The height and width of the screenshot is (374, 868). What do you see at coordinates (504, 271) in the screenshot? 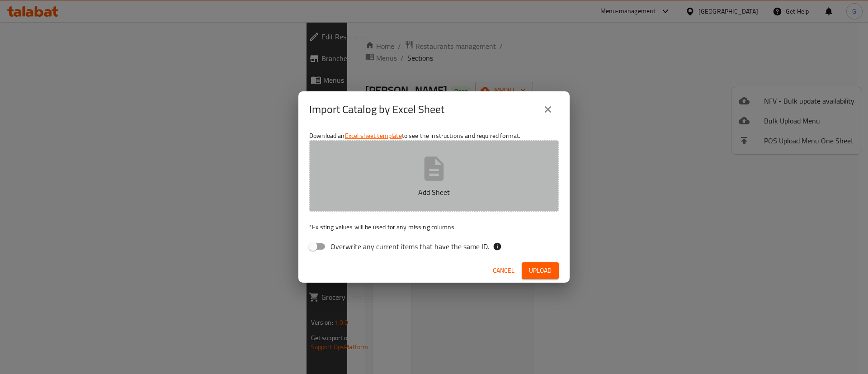
I see `span: Cancel` at bounding box center [504, 271].